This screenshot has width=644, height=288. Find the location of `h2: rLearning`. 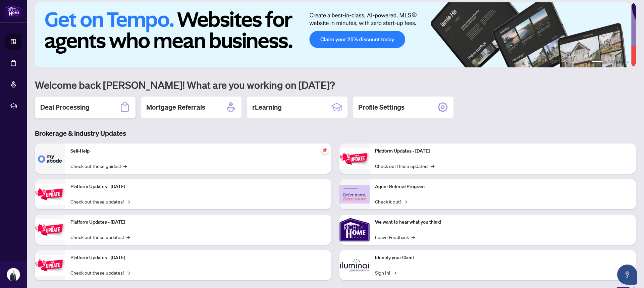

h2: rLearning is located at coordinates (267, 107).